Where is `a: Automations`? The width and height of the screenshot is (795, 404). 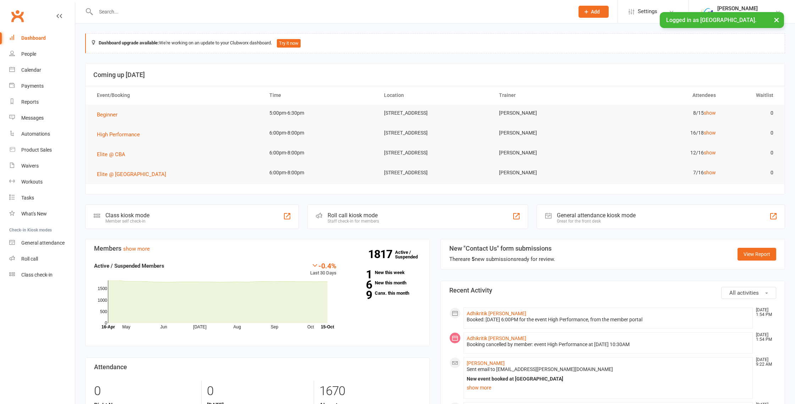
a: Automations is located at coordinates (42, 134).